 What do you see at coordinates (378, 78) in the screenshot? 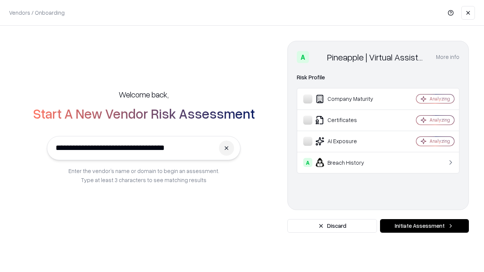
I see `div: Risk Profile` at bounding box center [378, 78].